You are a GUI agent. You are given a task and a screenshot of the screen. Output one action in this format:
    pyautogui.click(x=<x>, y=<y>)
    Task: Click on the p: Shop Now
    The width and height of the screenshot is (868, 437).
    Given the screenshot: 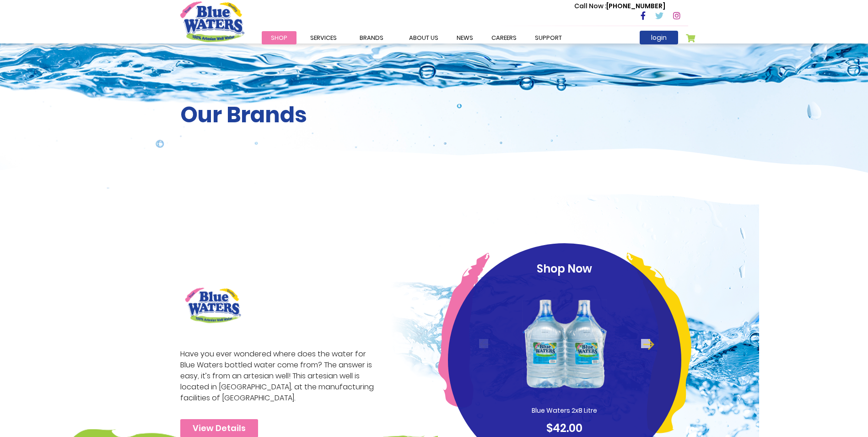 What is the action you would take?
    pyautogui.click(x=565, y=269)
    